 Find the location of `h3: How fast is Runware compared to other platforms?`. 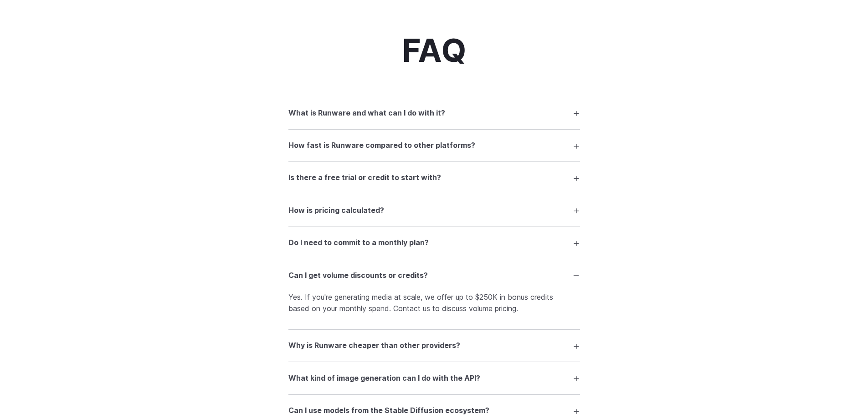

h3: How fast is Runware compared to other platforms? is located at coordinates (382, 146).